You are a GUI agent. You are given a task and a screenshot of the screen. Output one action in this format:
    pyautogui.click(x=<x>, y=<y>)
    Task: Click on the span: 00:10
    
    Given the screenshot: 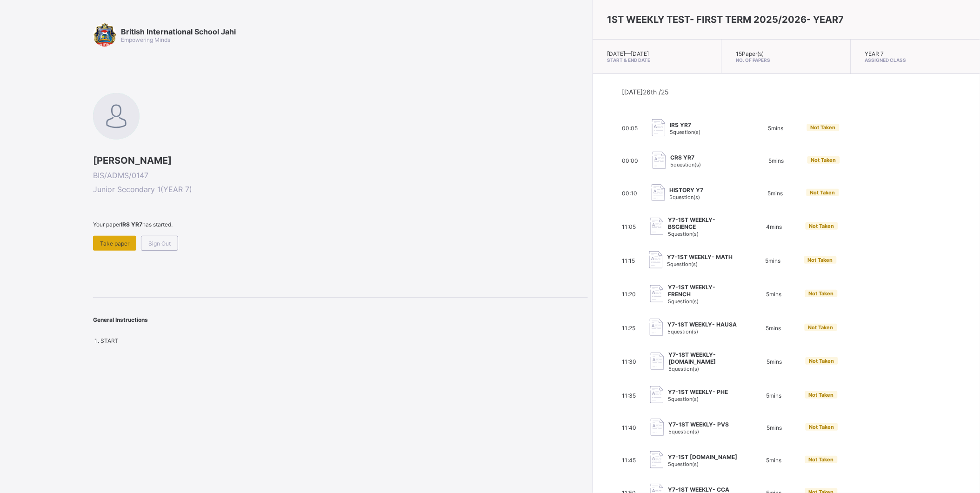 What is the action you would take?
    pyautogui.click(x=630, y=193)
    